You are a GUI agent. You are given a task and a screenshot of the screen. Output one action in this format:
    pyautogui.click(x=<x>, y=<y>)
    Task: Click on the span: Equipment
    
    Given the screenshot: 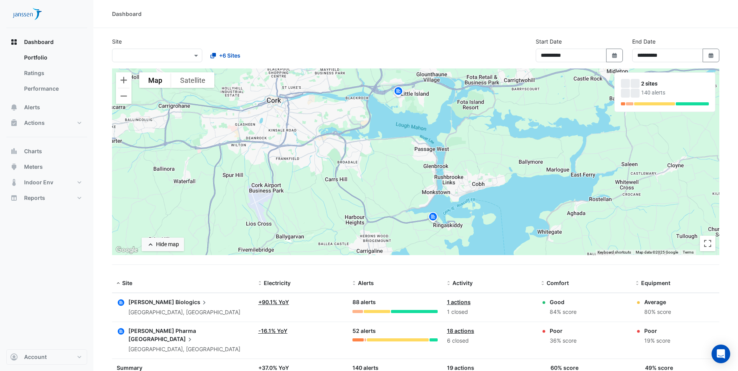 What is the action you would take?
    pyautogui.click(x=656, y=283)
    